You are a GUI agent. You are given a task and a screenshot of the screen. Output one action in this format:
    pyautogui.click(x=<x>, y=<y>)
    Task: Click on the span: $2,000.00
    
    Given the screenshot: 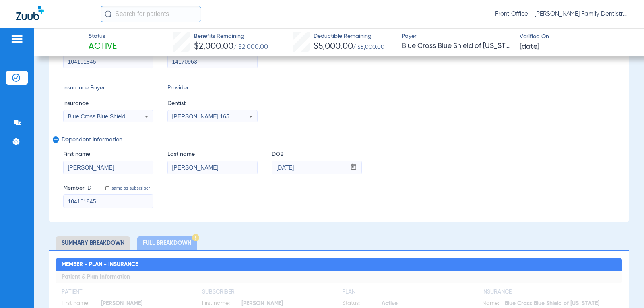 What is the action you would take?
    pyautogui.click(x=214, y=46)
    